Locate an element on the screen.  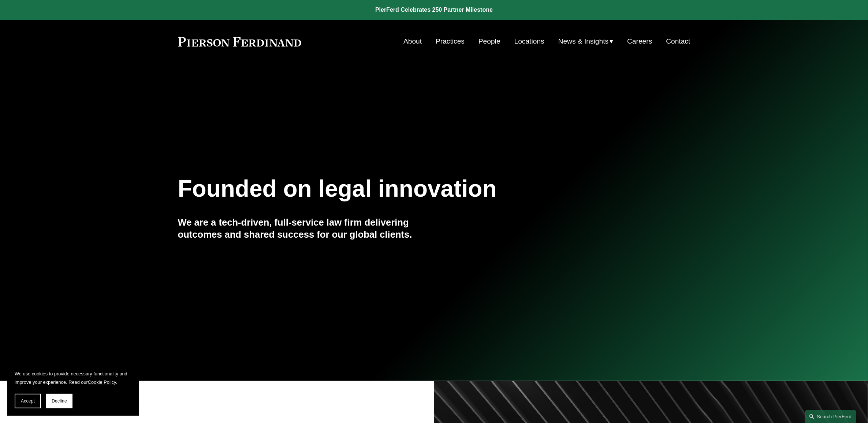
span: Accept is located at coordinates (27, 401).